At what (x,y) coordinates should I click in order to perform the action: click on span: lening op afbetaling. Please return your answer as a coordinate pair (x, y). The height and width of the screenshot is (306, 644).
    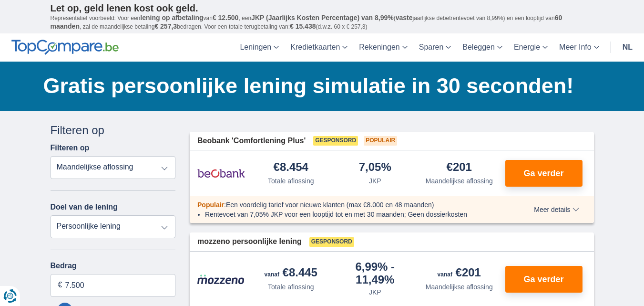
    Looking at the image, I should click on (172, 18).